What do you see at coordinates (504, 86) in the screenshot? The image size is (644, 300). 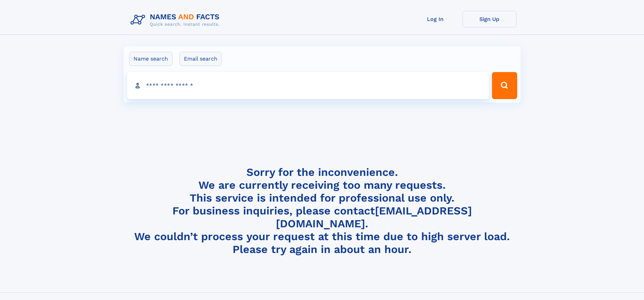 I see `button: Search Button` at bounding box center [504, 86].